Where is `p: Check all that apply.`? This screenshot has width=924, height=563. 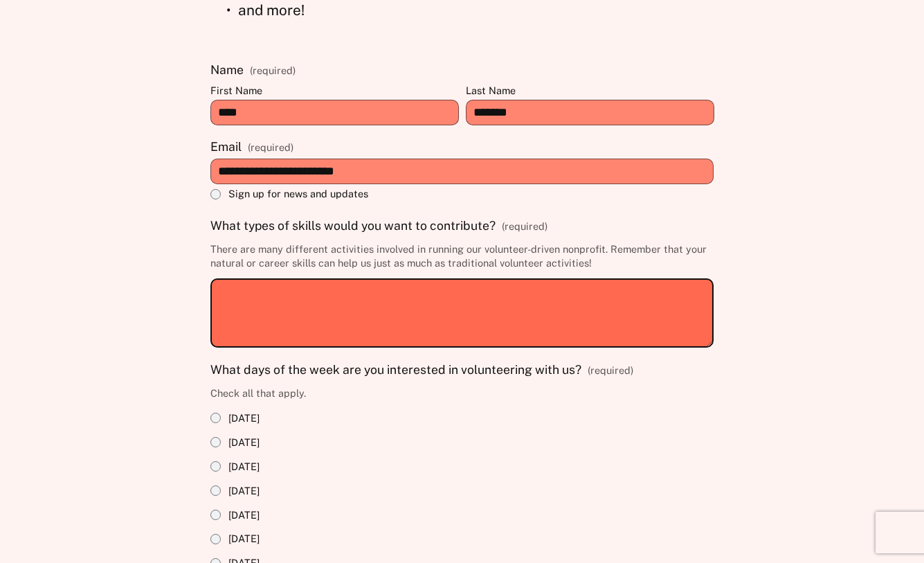 p: Check all that apply. is located at coordinates (422, 393).